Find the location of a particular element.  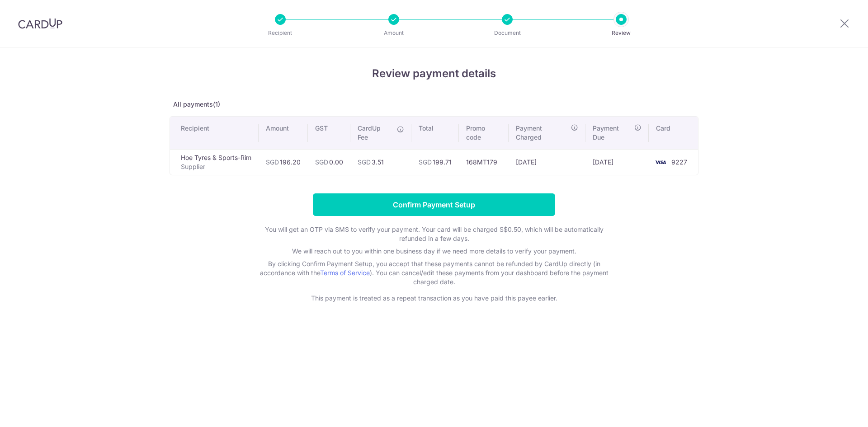

span: CardUp Fee is located at coordinates (374, 133).